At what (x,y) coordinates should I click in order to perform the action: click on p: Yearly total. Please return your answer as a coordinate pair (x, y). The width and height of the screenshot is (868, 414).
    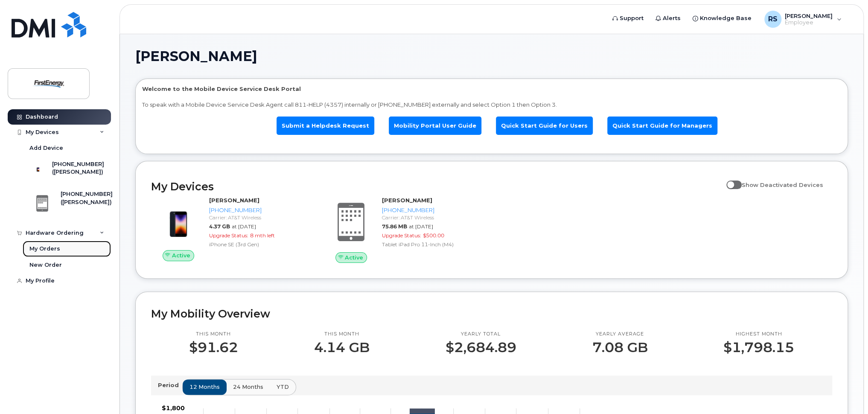
    Looking at the image, I should click on (481, 334).